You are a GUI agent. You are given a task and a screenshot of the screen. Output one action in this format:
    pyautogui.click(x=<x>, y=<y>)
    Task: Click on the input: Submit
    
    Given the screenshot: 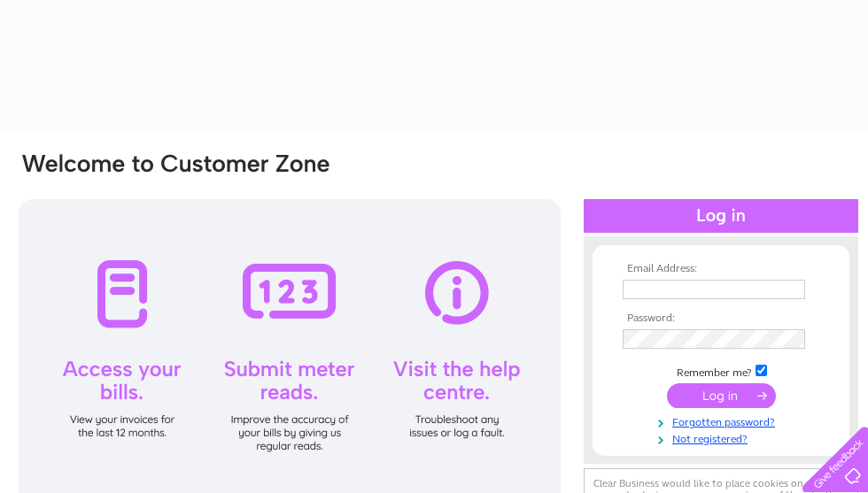 What is the action you would take?
    pyautogui.click(x=721, y=396)
    